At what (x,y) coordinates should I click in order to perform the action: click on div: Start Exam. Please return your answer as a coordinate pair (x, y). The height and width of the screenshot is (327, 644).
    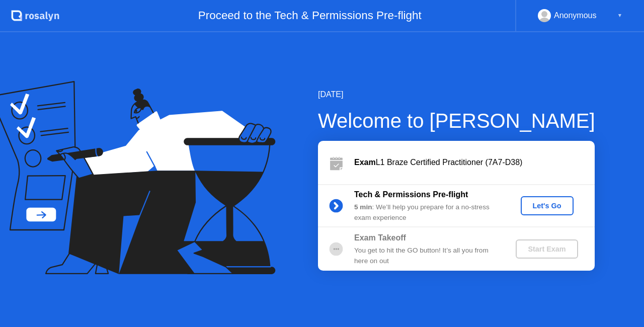
    Looking at the image, I should click on (547, 249).